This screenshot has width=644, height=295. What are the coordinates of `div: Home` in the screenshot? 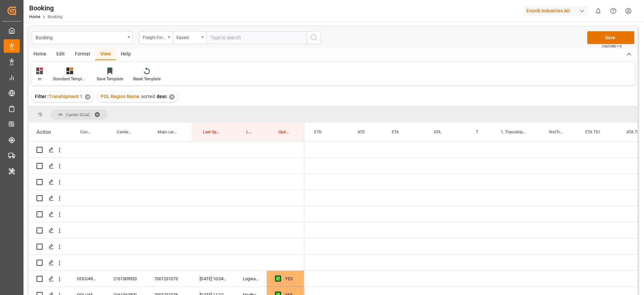 It's located at (40, 54).